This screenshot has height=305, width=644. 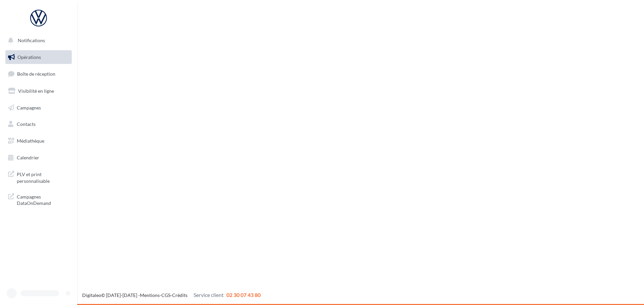 What do you see at coordinates (209, 295) in the screenshot?
I see `span: Service client` at bounding box center [209, 295].